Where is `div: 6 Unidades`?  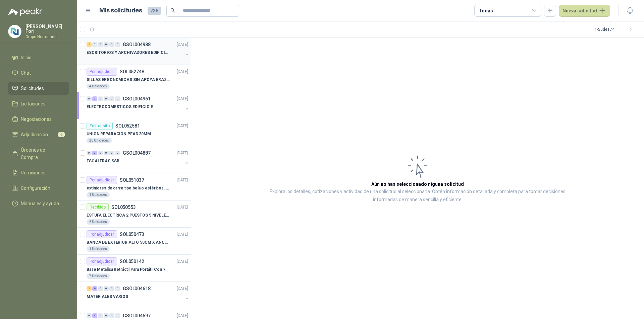
div: 6 Unidades is located at coordinates (98, 222).